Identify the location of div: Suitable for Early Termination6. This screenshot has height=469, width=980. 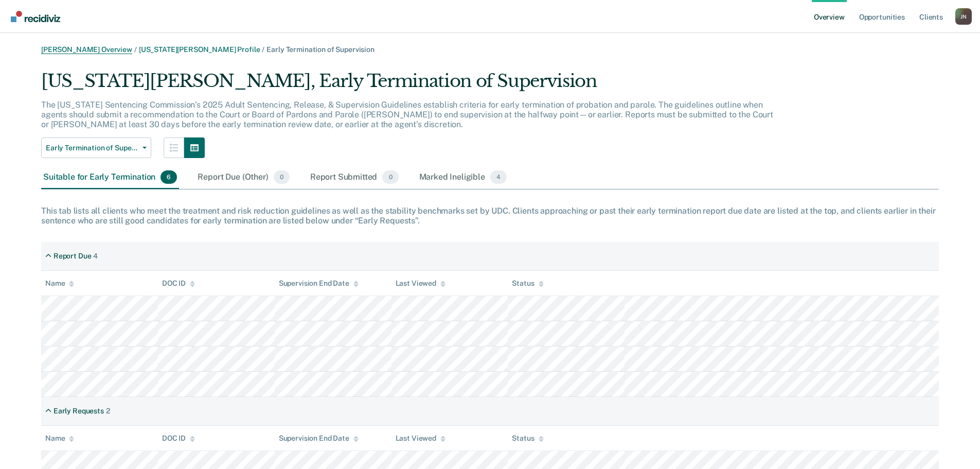
(110, 178).